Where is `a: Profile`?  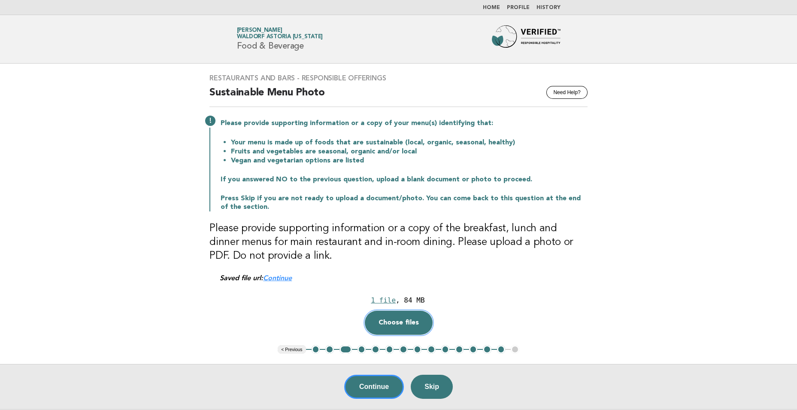 a: Profile is located at coordinates (518, 8).